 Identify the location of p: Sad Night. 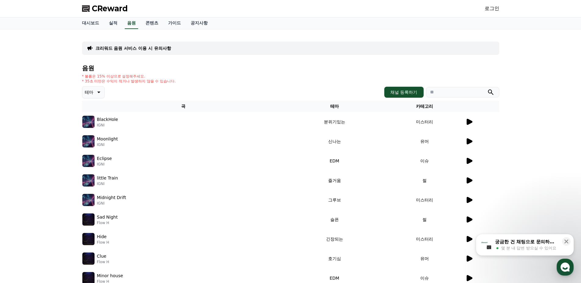
(107, 217).